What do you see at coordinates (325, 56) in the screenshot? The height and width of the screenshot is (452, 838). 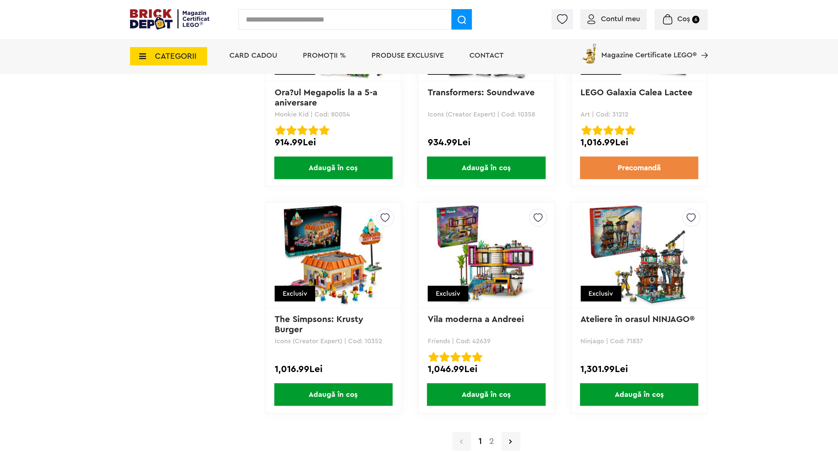 I see `span: PROMOȚII %` at bounding box center [325, 56].